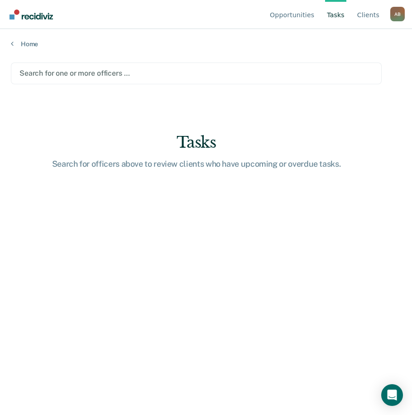  Describe the element at coordinates (31, 14) in the screenshot. I see `img: Recidiviz` at that location.